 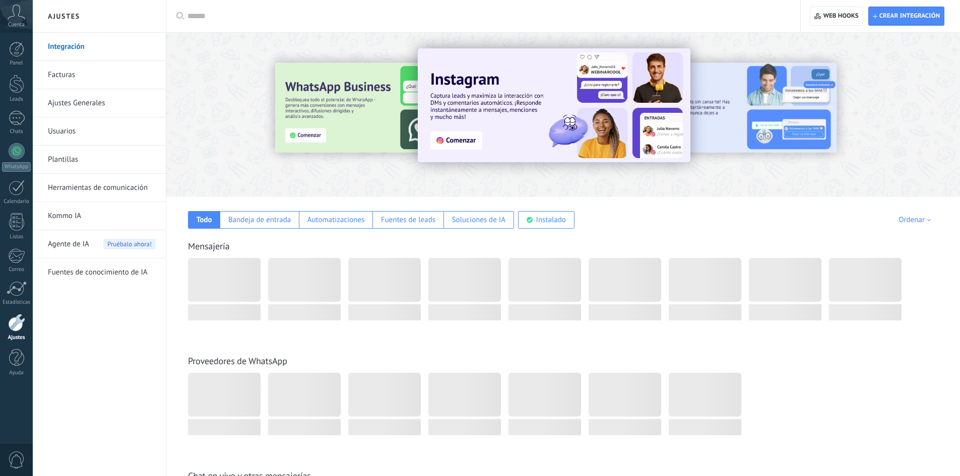 What do you see at coordinates (17, 302) in the screenshot?
I see `div: Estadísticas` at bounding box center [17, 302].